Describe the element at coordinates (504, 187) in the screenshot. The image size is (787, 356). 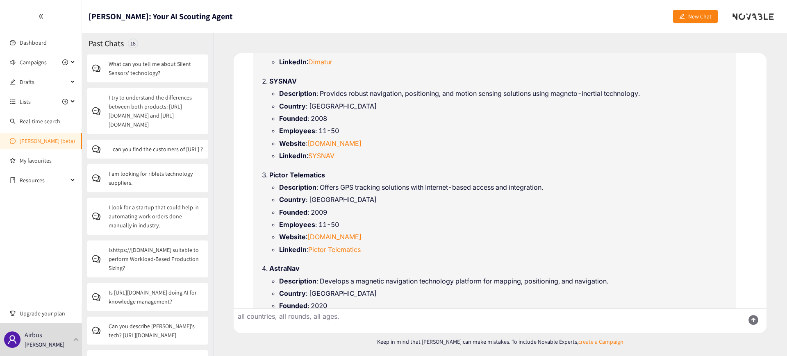
I see `li: : Offers GPS tracking solutions with Internet-based access and integration.` at that location.